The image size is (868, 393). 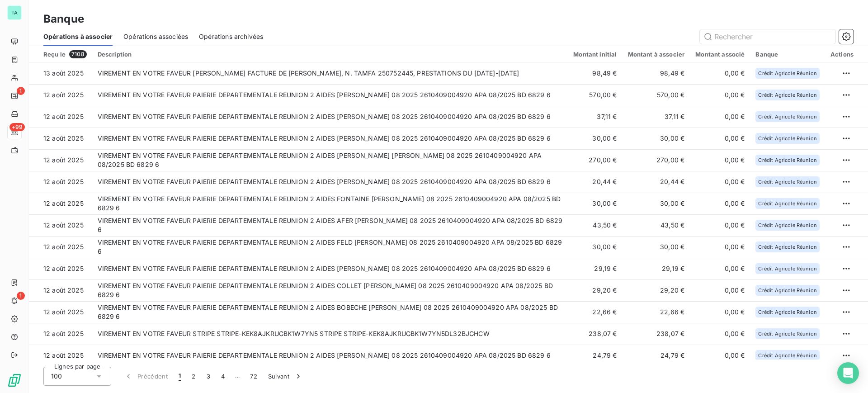 What do you see at coordinates (254, 376) in the screenshot?
I see `button: 72` at bounding box center [254, 376].